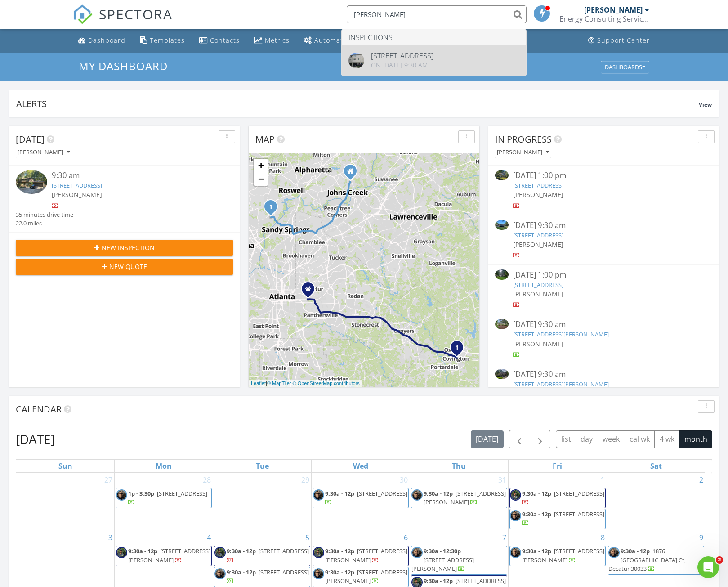  I want to click on a: Go to August 1, 2025, so click(602, 480).